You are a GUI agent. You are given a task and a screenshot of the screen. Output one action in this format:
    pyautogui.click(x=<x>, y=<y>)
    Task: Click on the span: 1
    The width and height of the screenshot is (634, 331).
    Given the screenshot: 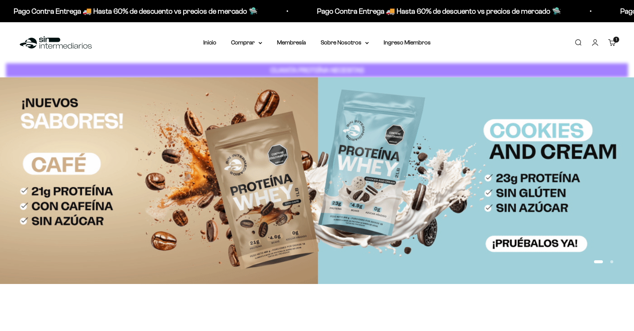 What is the action you would take?
    pyautogui.click(x=617, y=40)
    